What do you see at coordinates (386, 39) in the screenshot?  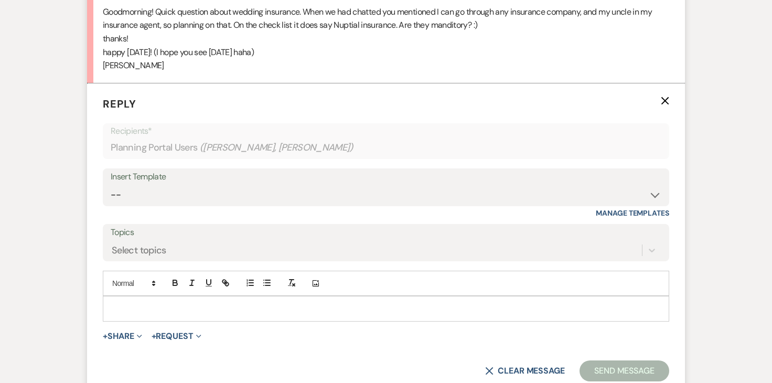 I see `p: thanks!` at bounding box center [386, 39].